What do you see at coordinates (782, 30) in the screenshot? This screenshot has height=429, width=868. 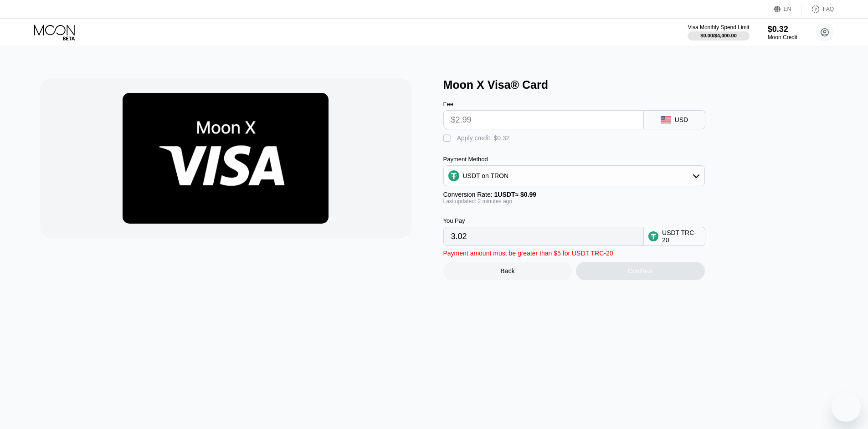 I see `div: $0.32` at bounding box center [782, 30].